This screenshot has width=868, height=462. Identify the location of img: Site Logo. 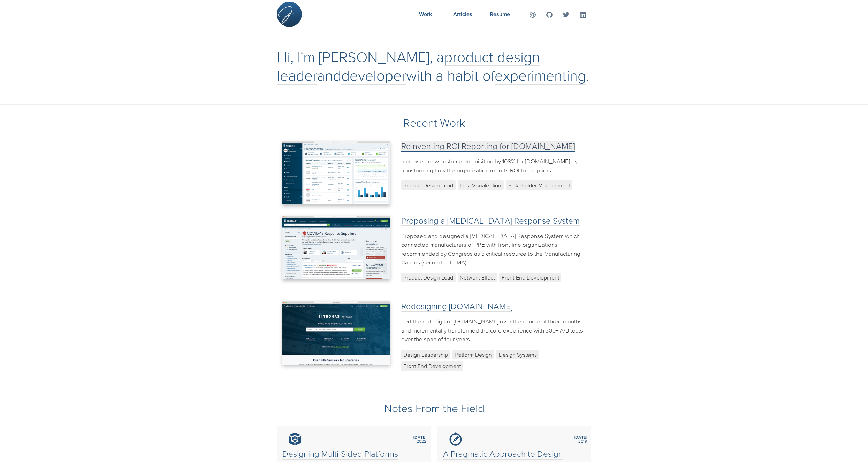
(290, 15).